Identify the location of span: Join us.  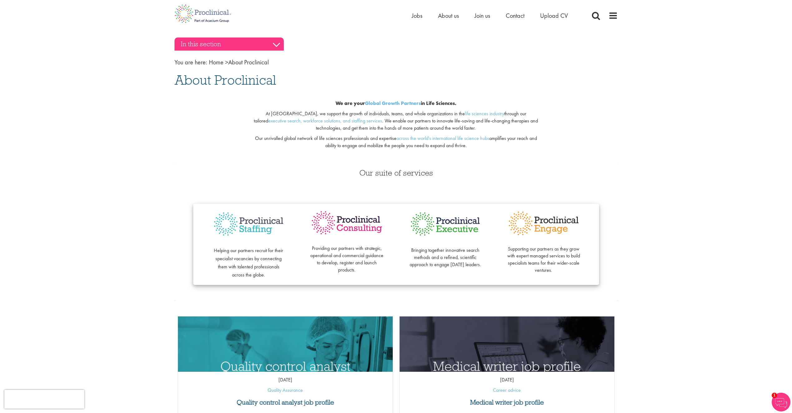
(482, 16).